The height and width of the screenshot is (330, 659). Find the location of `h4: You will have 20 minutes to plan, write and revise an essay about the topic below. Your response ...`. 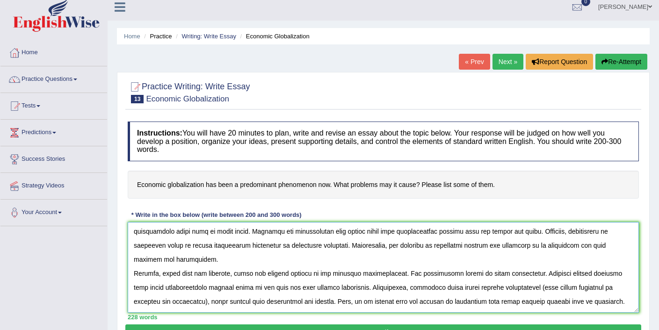

h4: You will have 20 minutes to plan, write and revise an essay about the topic below. Your response ... is located at coordinates (383, 141).